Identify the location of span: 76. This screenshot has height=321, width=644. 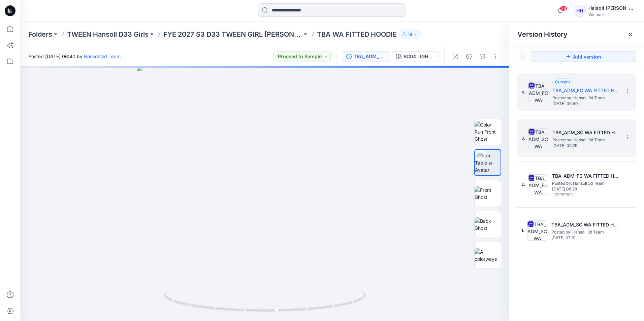
(564, 8).